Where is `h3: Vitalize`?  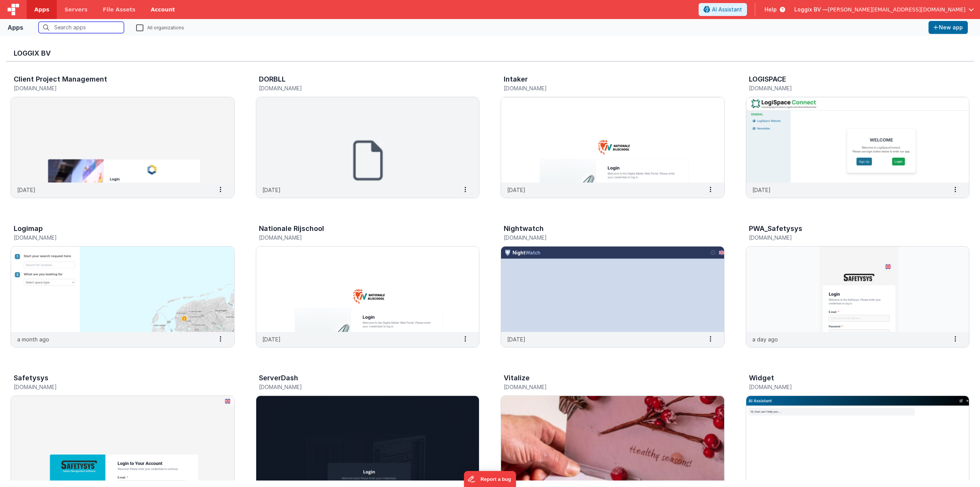
h3: Vitalize is located at coordinates (517, 378).